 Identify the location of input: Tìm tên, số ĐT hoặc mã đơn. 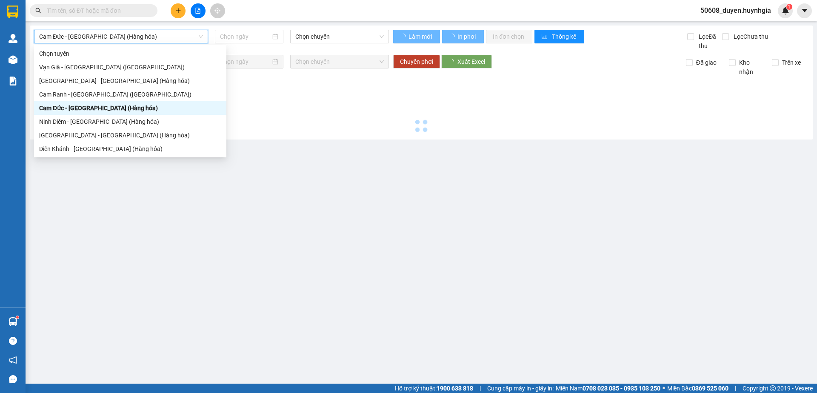
(97, 11).